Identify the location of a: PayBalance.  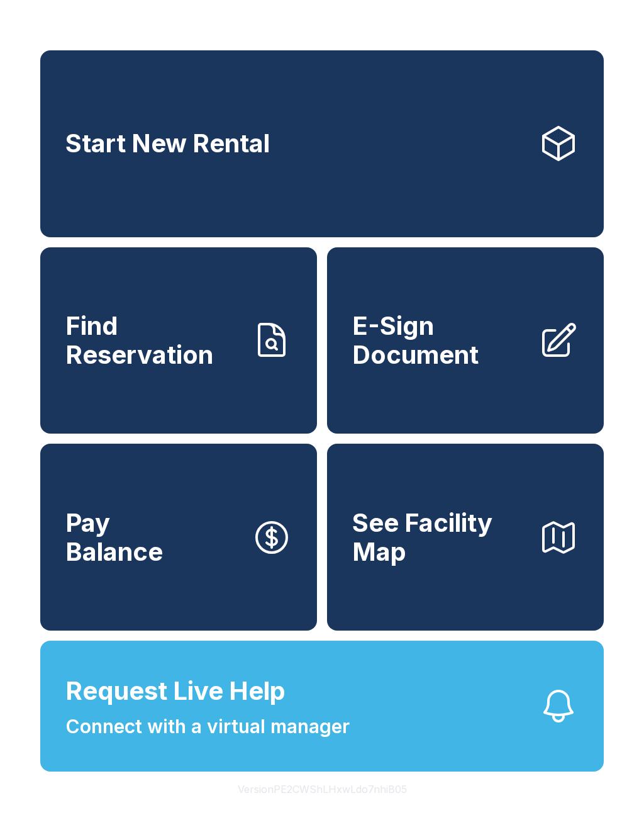
(178, 537).